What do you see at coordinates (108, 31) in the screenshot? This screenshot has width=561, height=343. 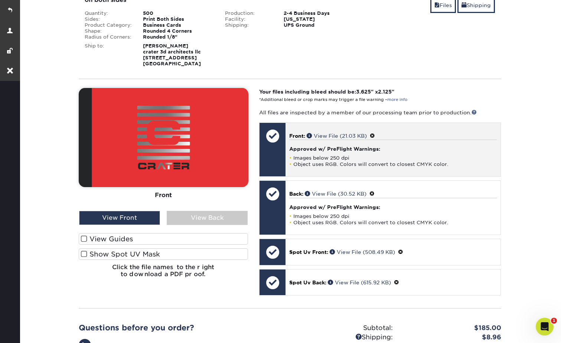 I see `div: Shape:` at bounding box center [108, 31].